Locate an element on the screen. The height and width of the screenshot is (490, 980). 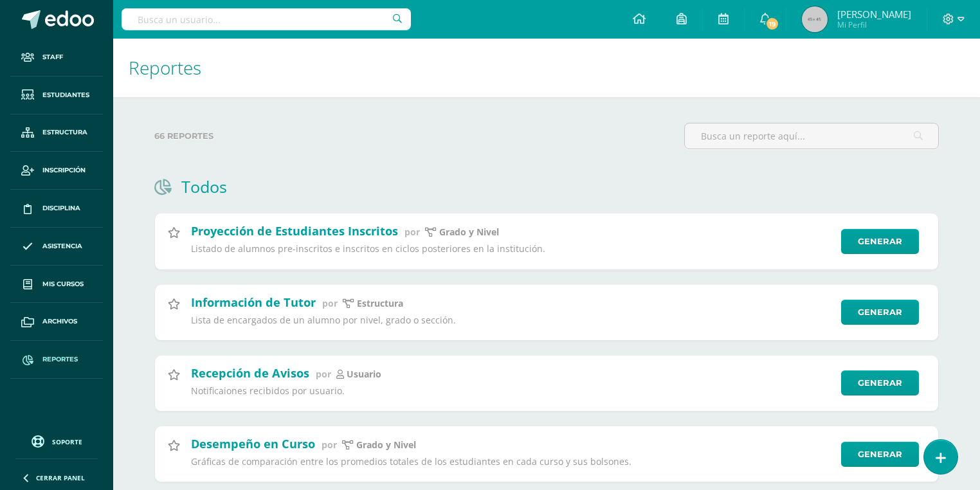
a: Disciplina is located at coordinates (57, 209).